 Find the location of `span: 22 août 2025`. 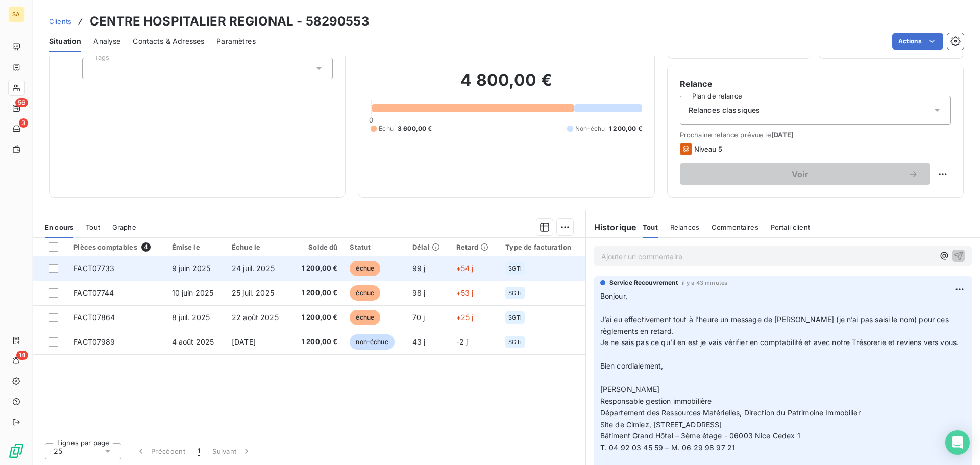

span: 22 août 2025 is located at coordinates (255, 317).